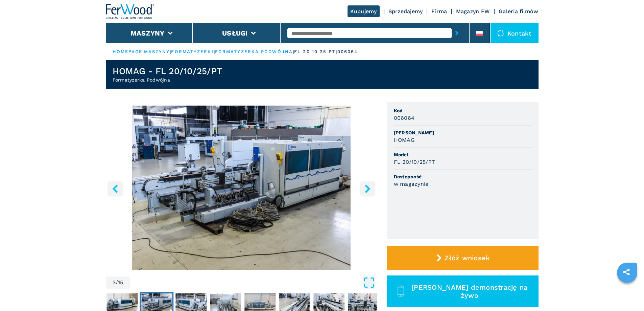 The width and height of the screenshot is (644, 311). Describe the element at coordinates (515, 33) in the screenshot. I see `div: Kontakt` at that location.